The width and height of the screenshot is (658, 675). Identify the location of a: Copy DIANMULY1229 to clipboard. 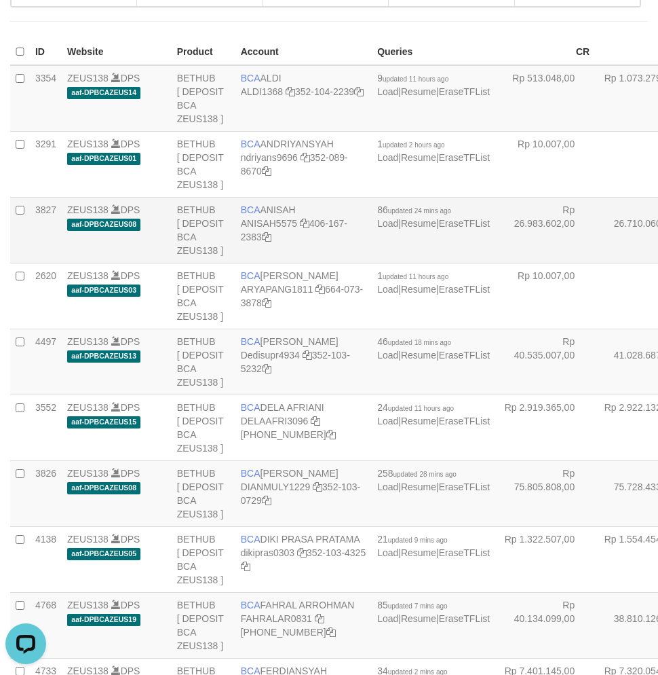
(318, 487).